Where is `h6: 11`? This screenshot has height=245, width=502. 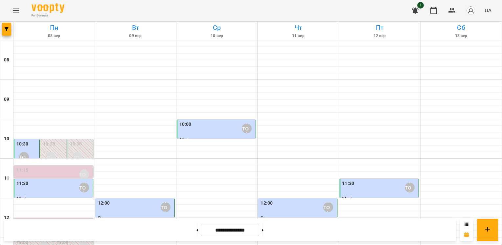 h6: 11 is located at coordinates (7, 178).